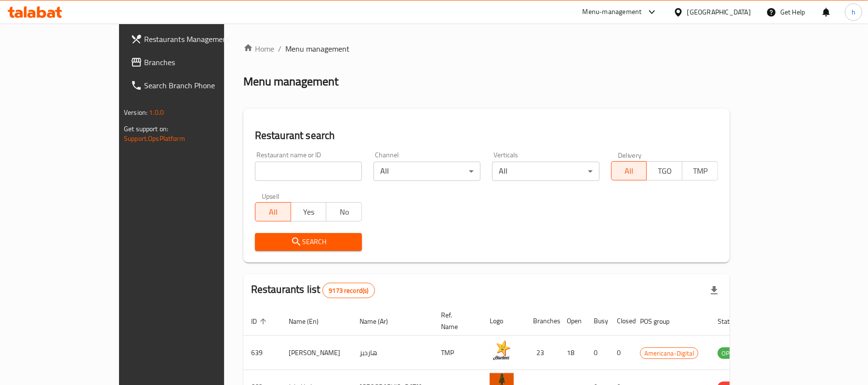 Image resolution: width=868 pixels, height=385 pixels. What do you see at coordinates (260, 321) in the screenshot?
I see `span: ID` at bounding box center [260, 321].